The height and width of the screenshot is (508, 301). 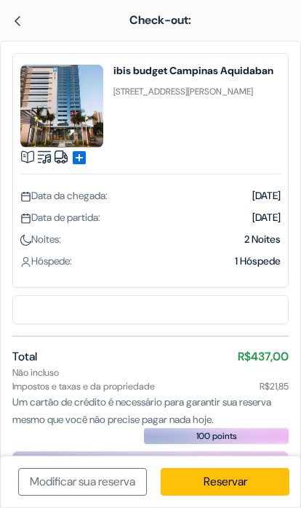 What do you see at coordinates (263, 239) in the screenshot?
I see `span: 2 Noites` at bounding box center [263, 239].